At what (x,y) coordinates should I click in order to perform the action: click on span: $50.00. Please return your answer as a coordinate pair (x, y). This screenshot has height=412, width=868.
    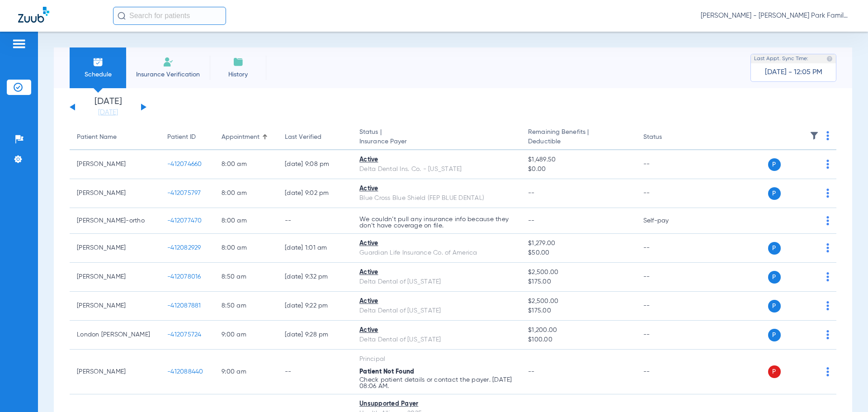
    Looking at the image, I should click on (578, 253).